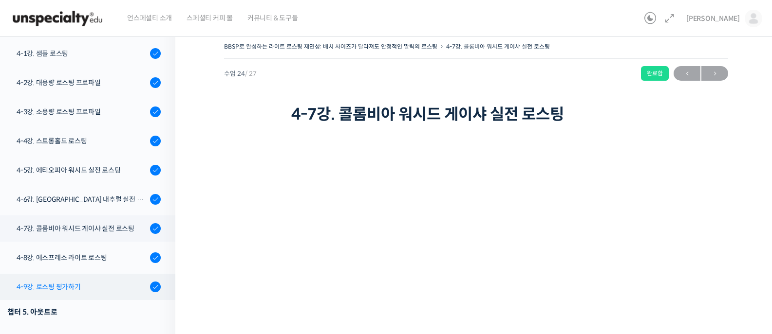 The width and height of the screenshot is (772, 334). What do you see at coordinates (84, 312) in the screenshot?
I see `div: 챕터 5. 아웃트로` at bounding box center [84, 312].